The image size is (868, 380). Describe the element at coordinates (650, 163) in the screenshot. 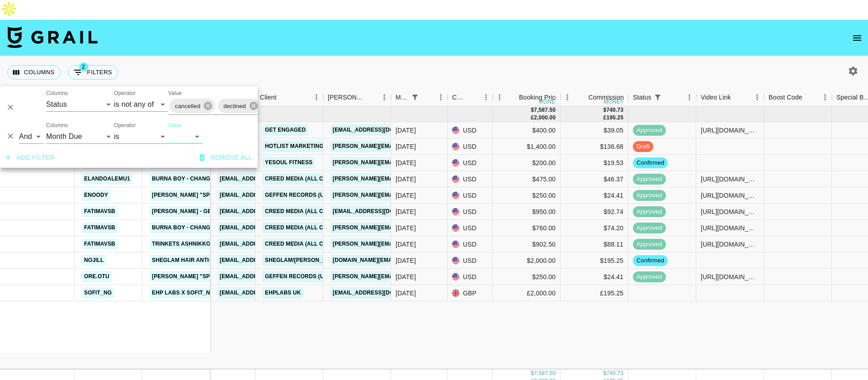

I see `span: confirmed` at that location.